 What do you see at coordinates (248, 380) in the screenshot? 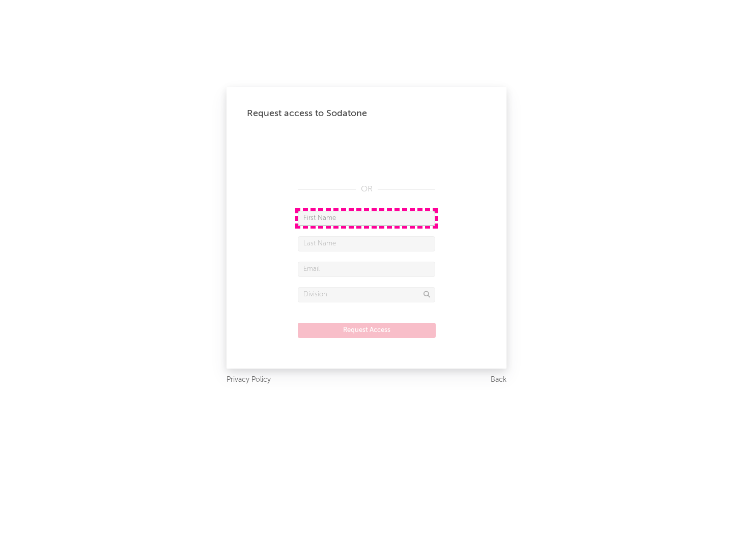
I see `a: Privacy Policy` at bounding box center [248, 380].